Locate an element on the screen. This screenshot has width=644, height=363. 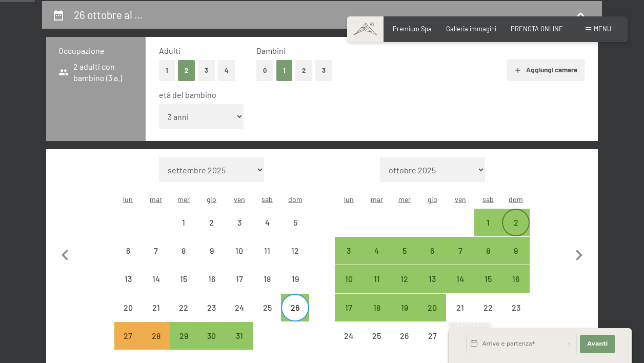
div: 28 is located at coordinates (155, 344).